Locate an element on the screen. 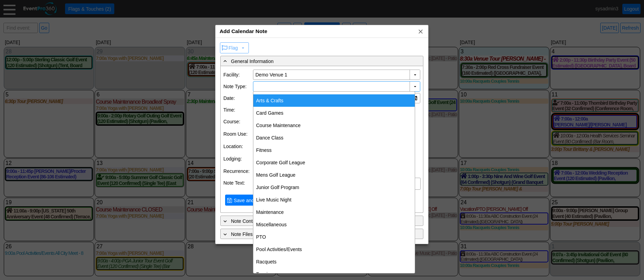 Image resolution: width=644 pixels, height=280 pixels. div: Note Files is located at coordinates (308, 234).